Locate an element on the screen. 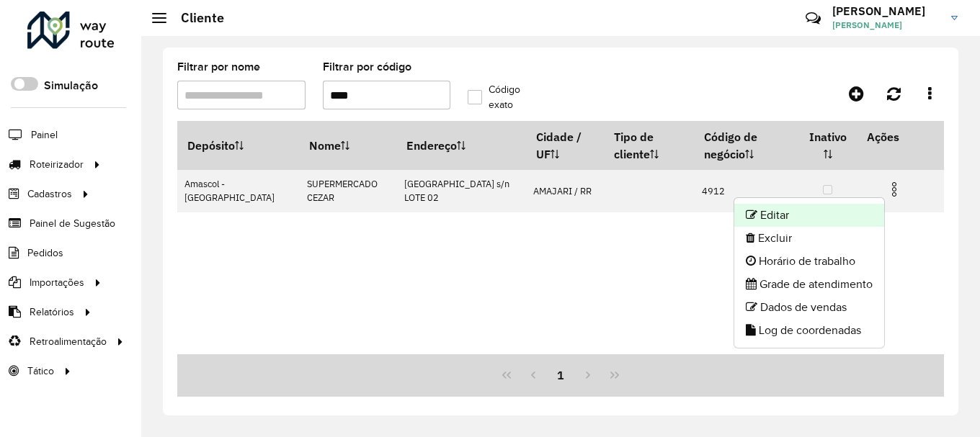 Image resolution: width=980 pixels, height=437 pixels. li: Horário de trabalho is located at coordinates (810, 261).